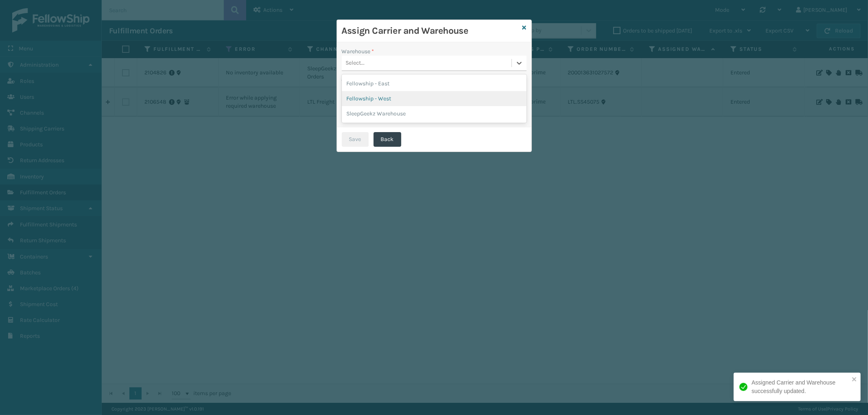 This screenshot has width=868, height=415. What do you see at coordinates (387, 140) in the screenshot?
I see `button: Back` at bounding box center [387, 140].